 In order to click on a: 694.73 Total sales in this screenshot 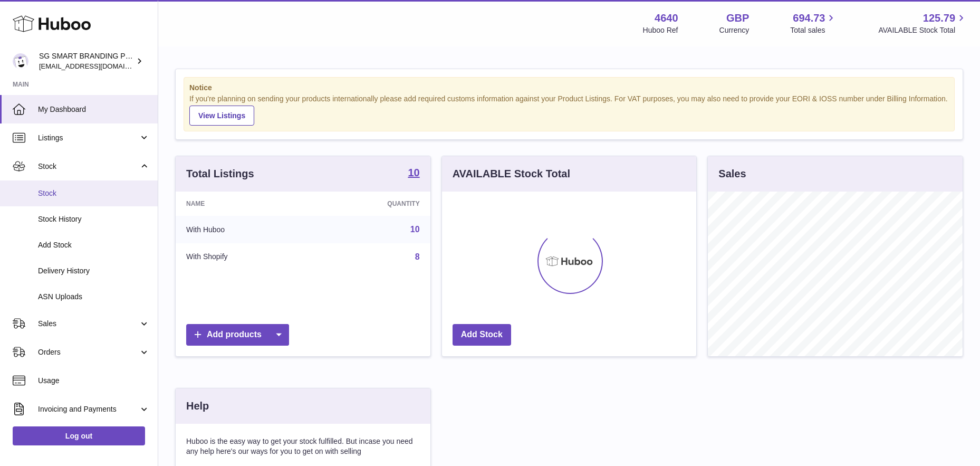, I will do `click(813, 23)`.